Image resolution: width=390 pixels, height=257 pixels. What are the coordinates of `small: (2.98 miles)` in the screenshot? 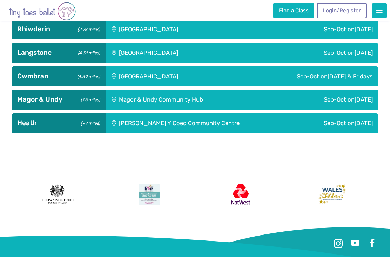 It's located at (87, 28).